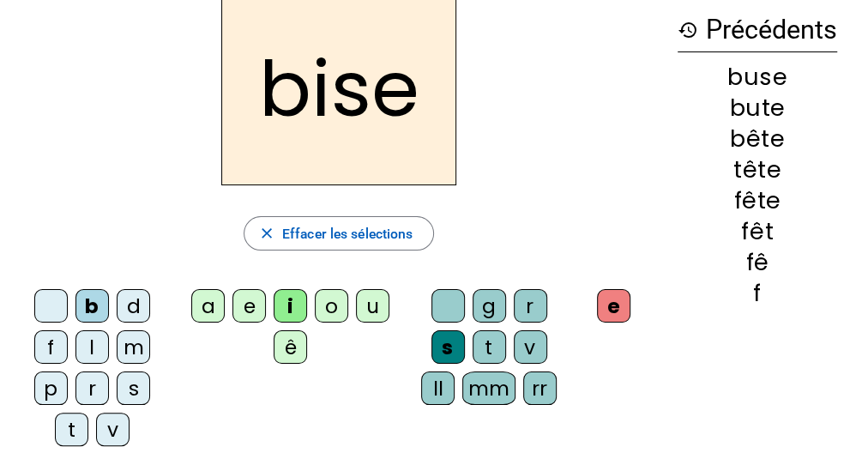 The image size is (868, 465). Describe the element at coordinates (348, 233) in the screenshot. I see `span: Effacer les sélections` at that location.